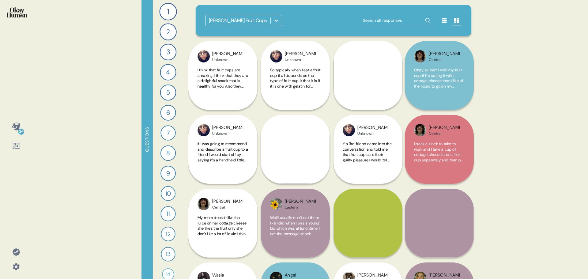 The width and height of the screenshot is (588, 279). Describe the element at coordinates (420, 56) in the screenshot. I see `img: profilepic_rand_EeIXv7YBlf-1647619193.jpg` at that location.